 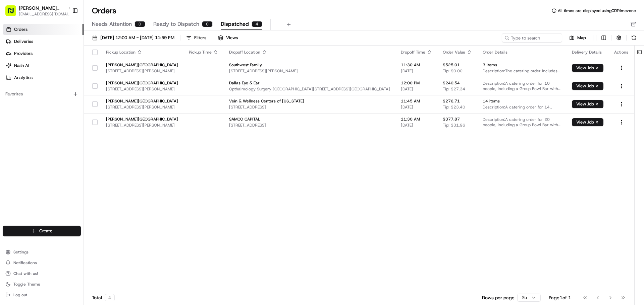 I want to click on button: Log out, so click(x=42, y=295).